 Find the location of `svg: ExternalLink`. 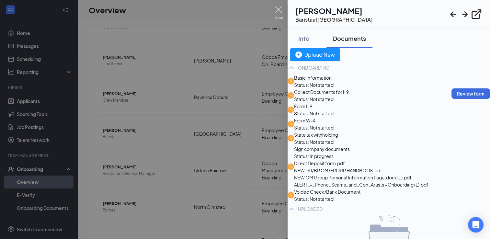

svg: ExternalLink is located at coordinates (476, 14).